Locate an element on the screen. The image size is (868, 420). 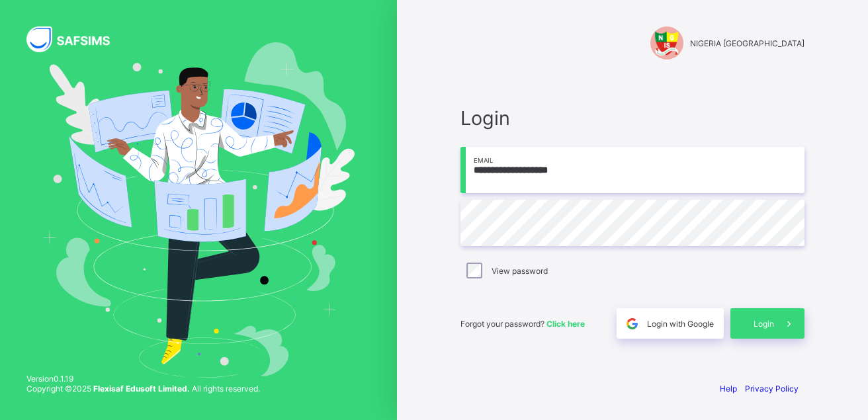
span: Forgot your password? is located at coordinates (523, 324).